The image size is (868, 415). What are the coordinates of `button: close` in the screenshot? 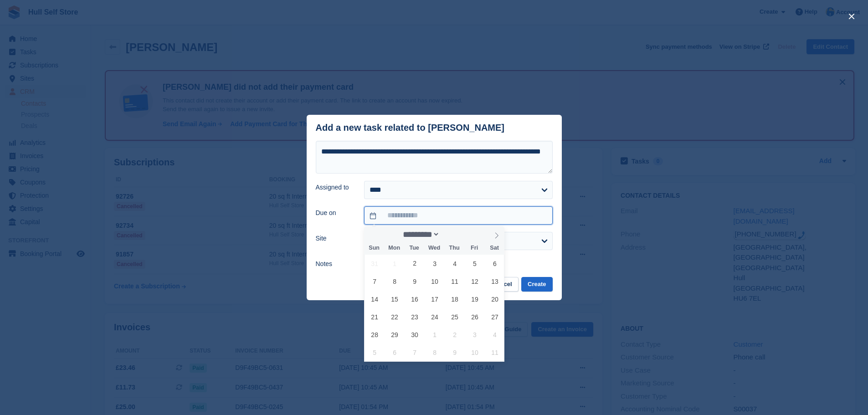 It's located at (851, 17).